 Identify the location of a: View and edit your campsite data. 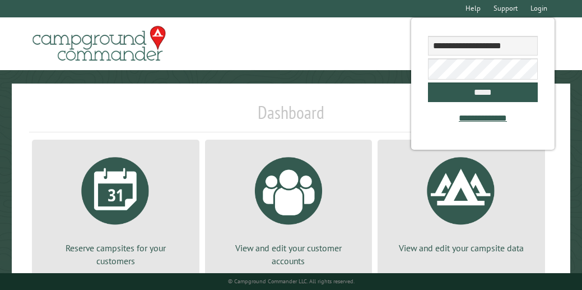
(461, 201).